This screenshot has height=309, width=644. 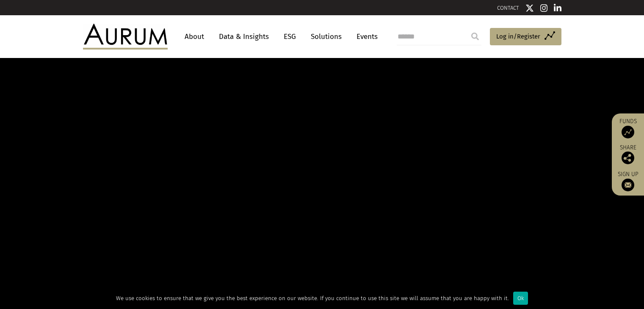 What do you see at coordinates (628, 154) in the screenshot?
I see `div: Share` at bounding box center [628, 154].